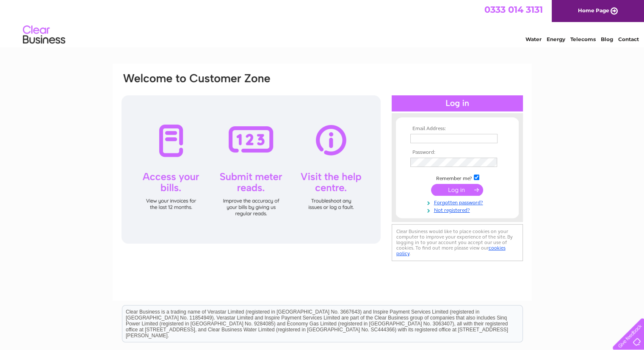 Image resolution: width=644 pixels, height=350 pixels. I want to click on img: logo.png, so click(44, 35).